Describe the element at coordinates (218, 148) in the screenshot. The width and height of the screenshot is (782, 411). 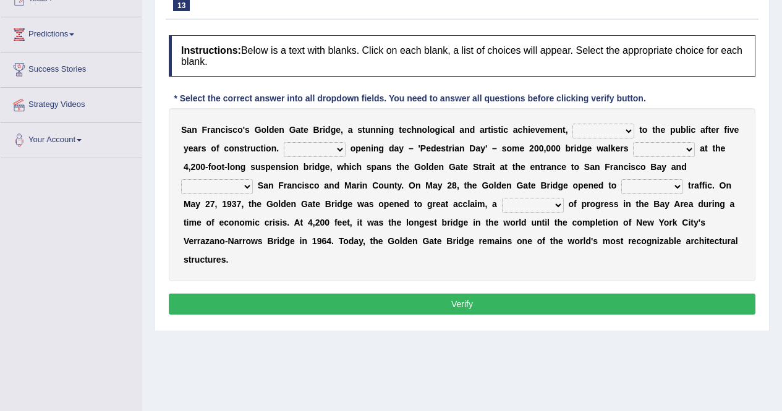
I see `b: f` at that location.